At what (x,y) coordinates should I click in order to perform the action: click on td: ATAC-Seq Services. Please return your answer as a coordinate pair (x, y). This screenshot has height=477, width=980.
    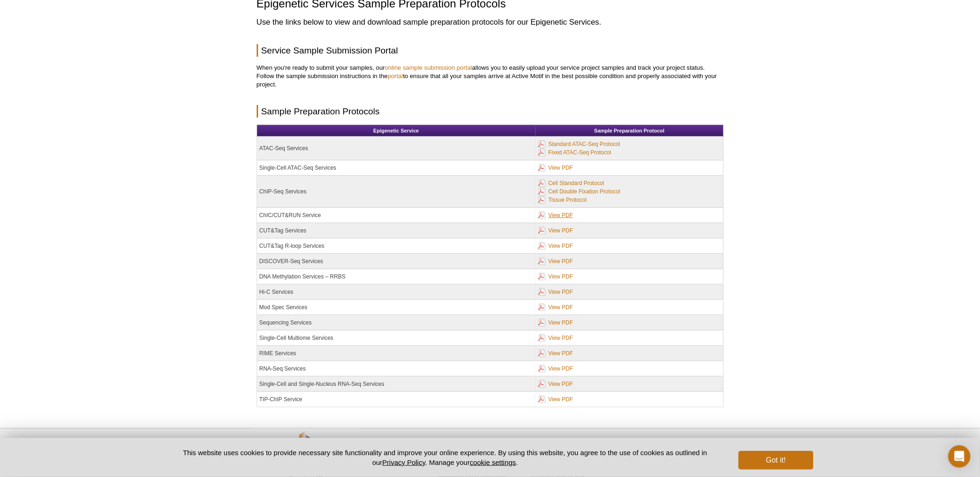
    Looking at the image, I should click on (396, 148).